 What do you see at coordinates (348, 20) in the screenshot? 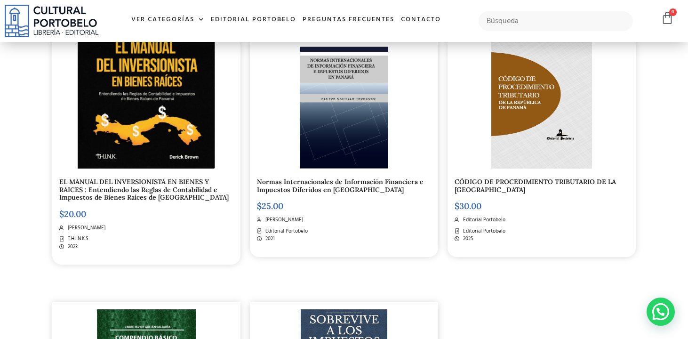
I see `a: Preguntas frecuentes` at bounding box center [348, 20].